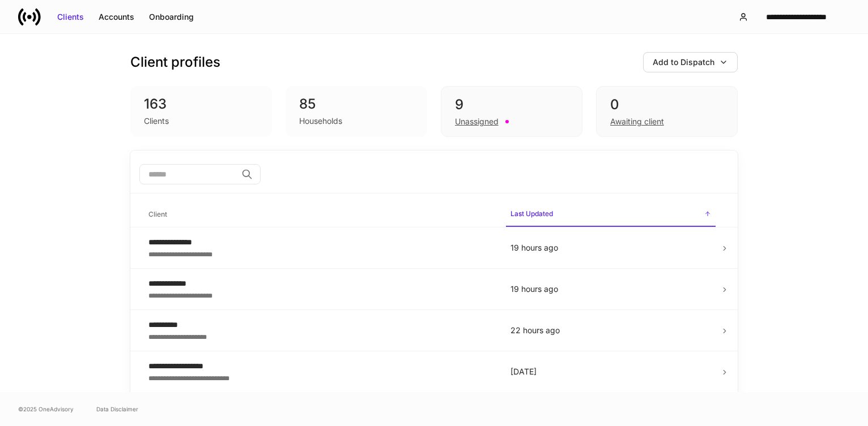  What do you see at coordinates (171, 17) in the screenshot?
I see `div: Onboarding` at bounding box center [171, 17].